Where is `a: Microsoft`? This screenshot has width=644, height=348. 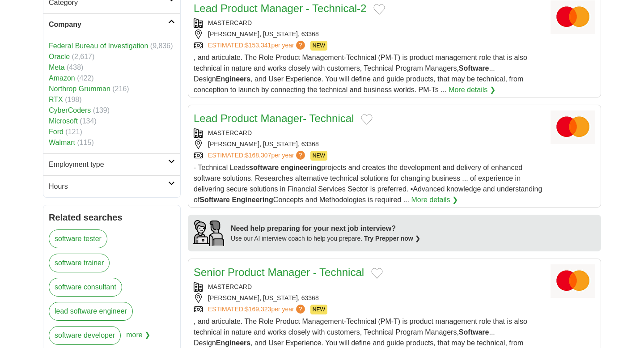 a: Microsoft is located at coordinates (63, 121).